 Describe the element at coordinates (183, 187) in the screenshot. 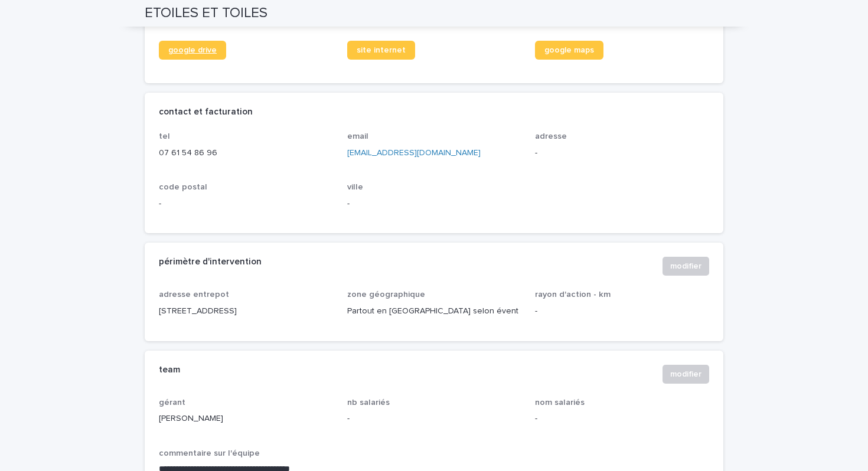

I see `span: code postal` at that location.